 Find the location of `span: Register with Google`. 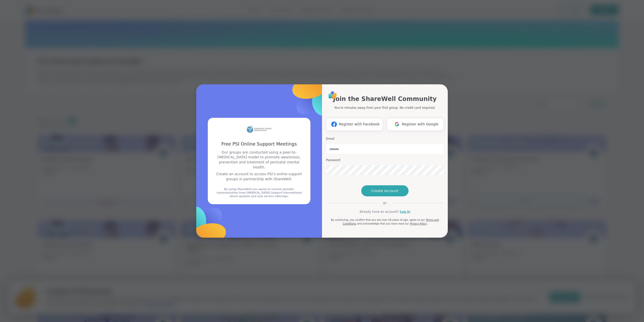

span: Register with Google is located at coordinates (420, 124).